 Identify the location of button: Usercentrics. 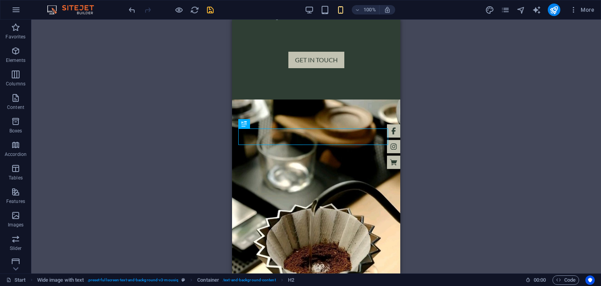
(590, 280).